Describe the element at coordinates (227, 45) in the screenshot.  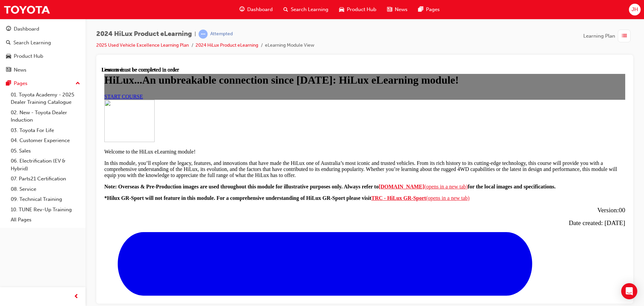
I see `a: 2024 HiLux Product eLearning` at that location.